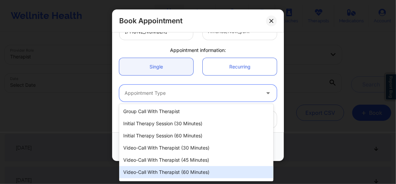  Describe the element at coordinates (156, 66) in the screenshot. I see `a: Single` at that location.